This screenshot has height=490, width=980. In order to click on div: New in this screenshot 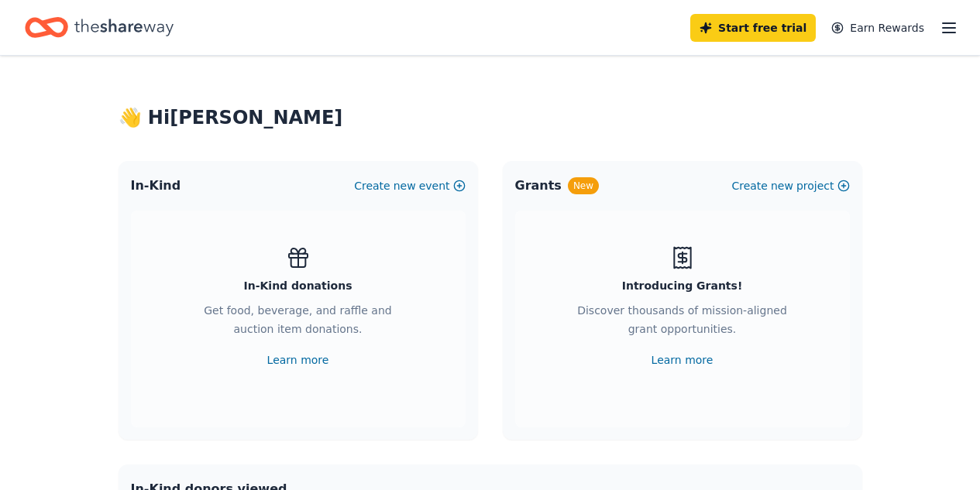, I will do `click(583, 186)`.